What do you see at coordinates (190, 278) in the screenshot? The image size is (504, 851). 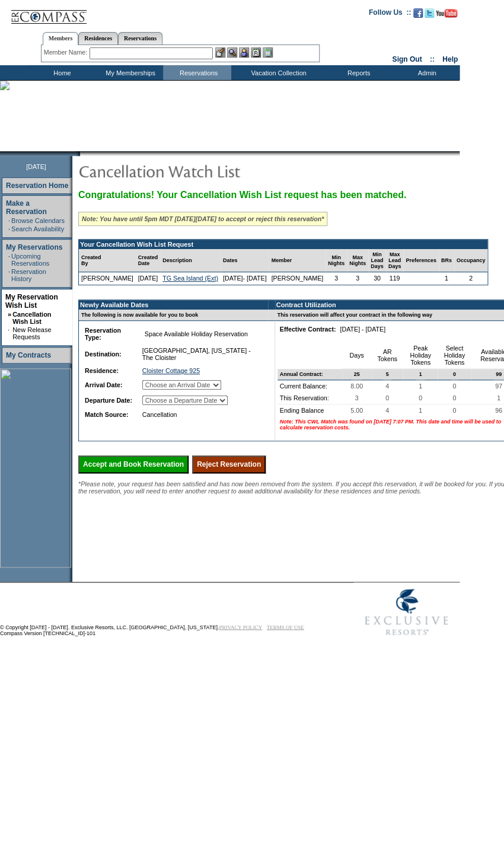 I see `a: TG Sea Island (Ext)` at bounding box center [190, 278].